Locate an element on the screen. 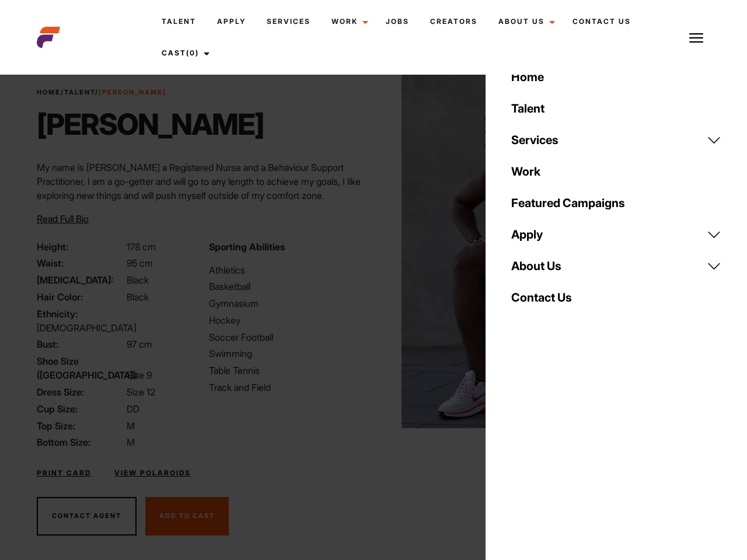  li: Track and Field is located at coordinates (288, 387).